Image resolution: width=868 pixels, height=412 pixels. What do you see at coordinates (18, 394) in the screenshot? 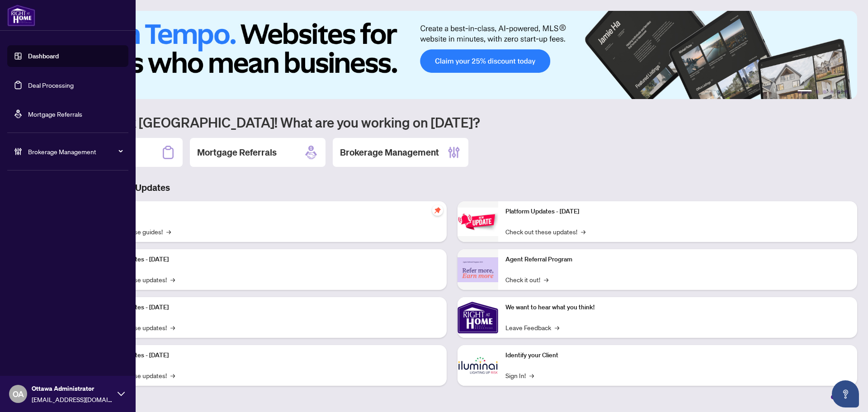
I see `span: OA` at bounding box center [18, 394].